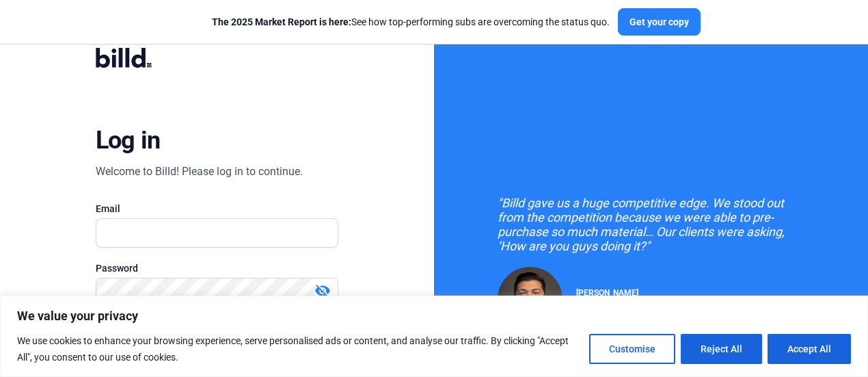 This screenshot has height=377, width=868. Describe the element at coordinates (721, 349) in the screenshot. I see `button: Reject All` at that location.